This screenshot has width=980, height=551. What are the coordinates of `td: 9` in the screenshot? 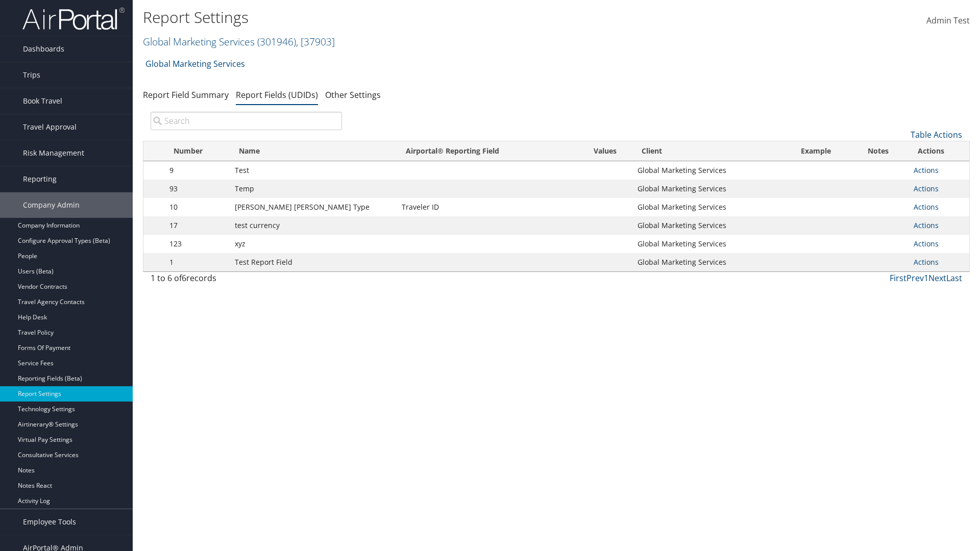 It's located at (197, 170).